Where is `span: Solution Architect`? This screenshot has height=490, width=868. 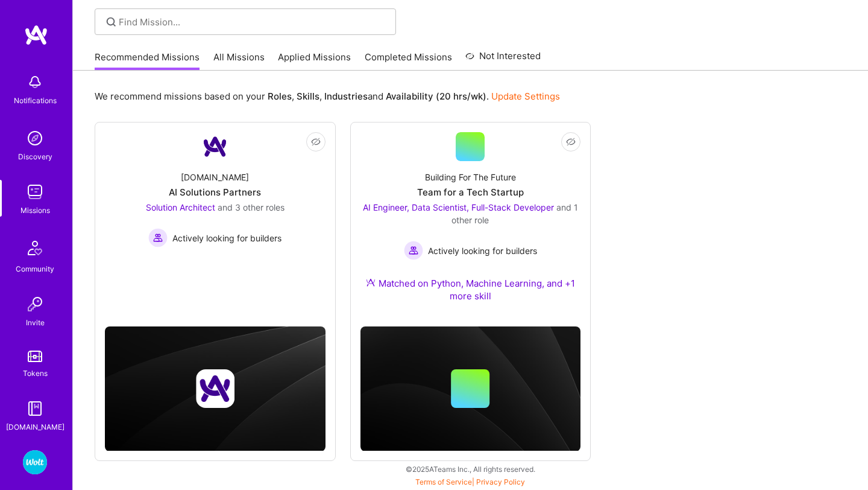
span: Solution Architect is located at coordinates (180, 207).